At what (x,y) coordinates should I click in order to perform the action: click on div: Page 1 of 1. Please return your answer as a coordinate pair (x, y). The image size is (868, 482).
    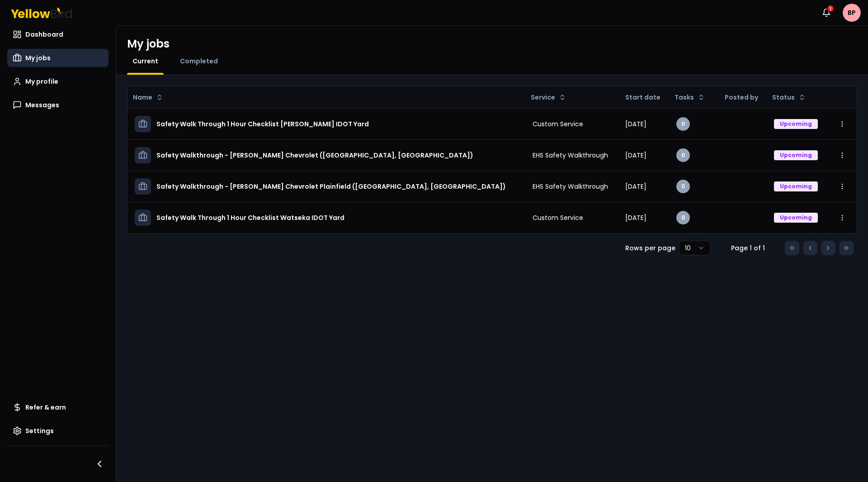
    Looking at the image, I should click on (748, 248).